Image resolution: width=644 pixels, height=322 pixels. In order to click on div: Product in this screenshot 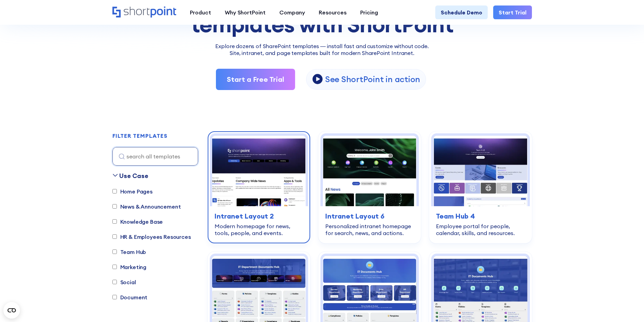, I will do `click(201, 12)`.